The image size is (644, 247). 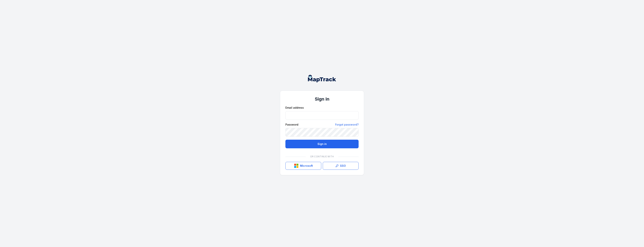 I want to click on button: Sign in, so click(x=322, y=144).